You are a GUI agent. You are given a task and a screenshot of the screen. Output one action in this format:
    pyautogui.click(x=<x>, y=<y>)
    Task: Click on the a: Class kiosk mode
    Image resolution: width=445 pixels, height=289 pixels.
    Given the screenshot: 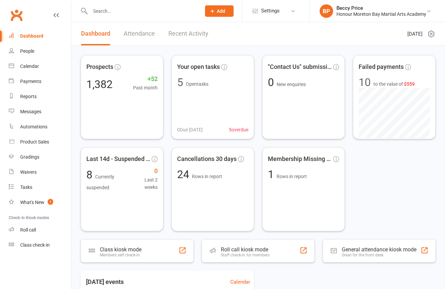 What is the action you would take?
    pyautogui.click(x=40, y=245)
    